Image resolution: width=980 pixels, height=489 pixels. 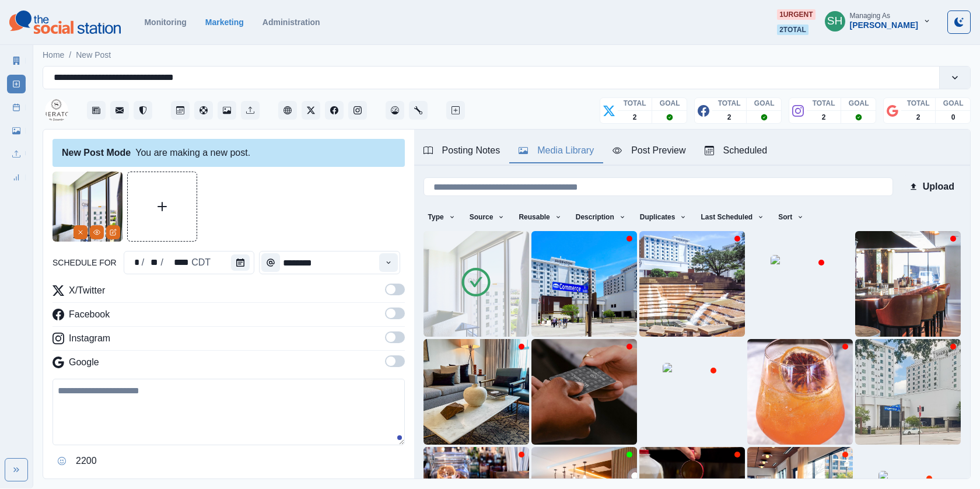 What do you see at coordinates (96, 110) in the screenshot?
I see `a: Stream` at bounding box center [96, 110].